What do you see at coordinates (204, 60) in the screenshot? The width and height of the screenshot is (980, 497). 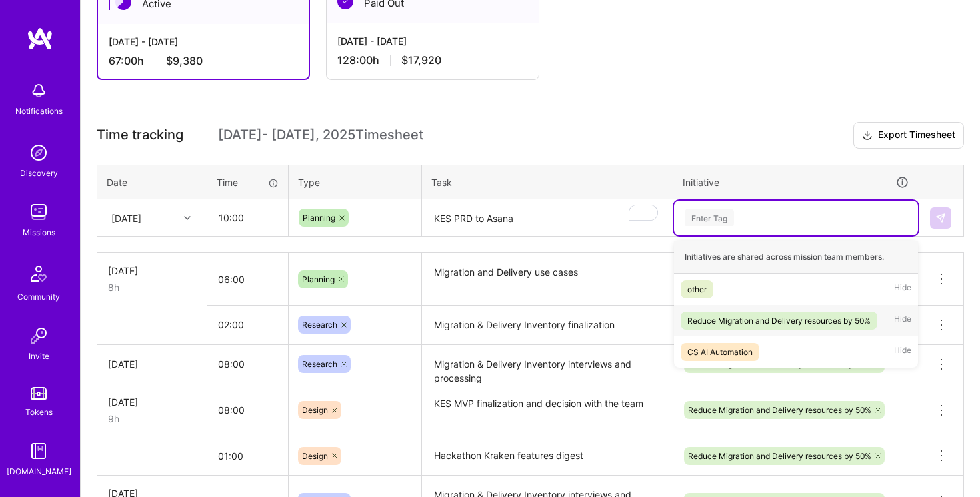 I see `div: 67:00 h` at bounding box center [204, 60].